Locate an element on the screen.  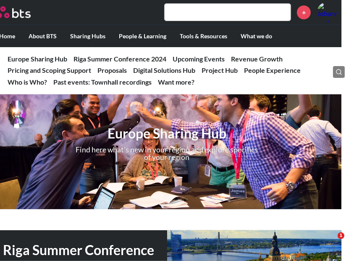
label: What we do is located at coordinates (256, 36).